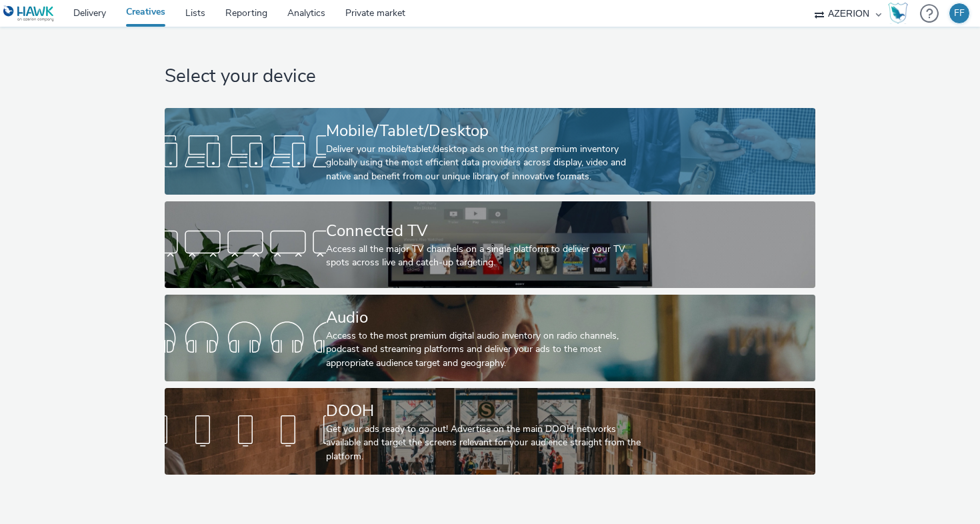  Describe the element at coordinates (490, 151) in the screenshot. I see `a: Mobile/Tablet/DesktopDeliver your mobile/tablet/desktop ads on the most premium inventory globall...` at that location.